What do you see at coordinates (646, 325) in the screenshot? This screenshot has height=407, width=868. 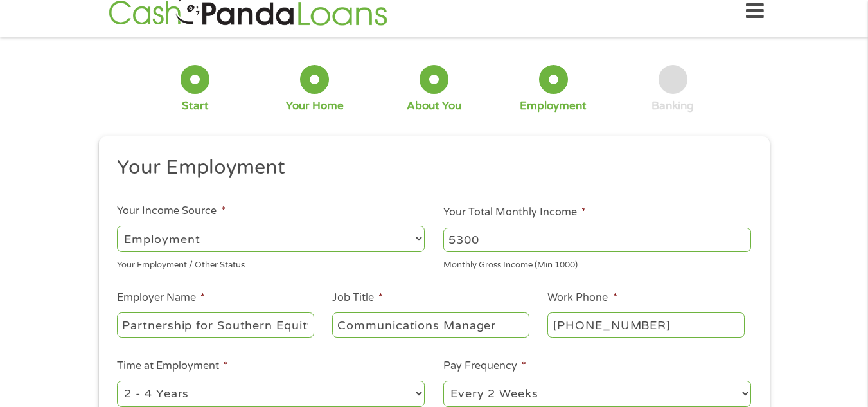 I see `input: (231) 754-4010` at bounding box center [646, 325].